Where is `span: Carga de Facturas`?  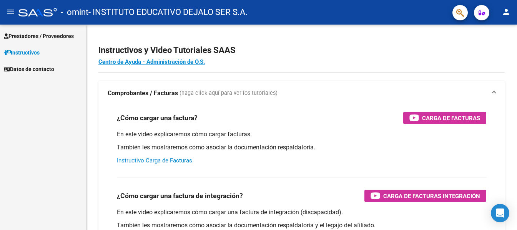 span: Carga de Facturas is located at coordinates (451, 118).